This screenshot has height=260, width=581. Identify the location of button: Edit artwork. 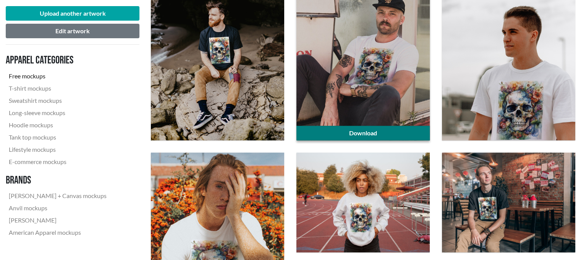
(73, 31).